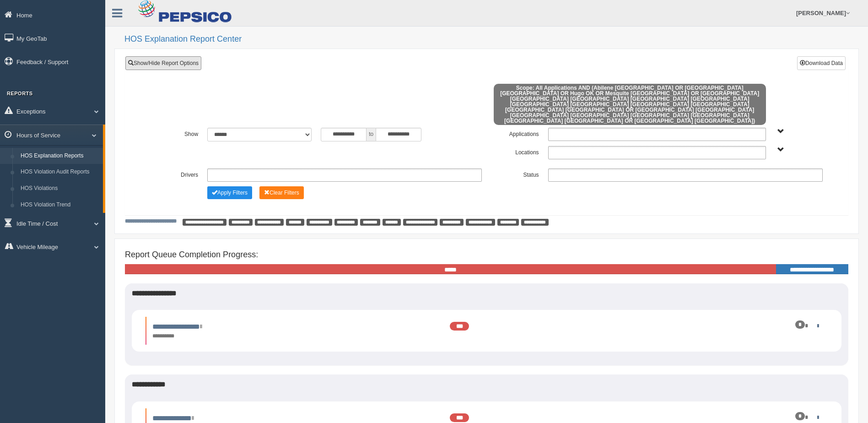 This screenshot has height=423, width=868. I want to click on button: Download Data, so click(822, 63).